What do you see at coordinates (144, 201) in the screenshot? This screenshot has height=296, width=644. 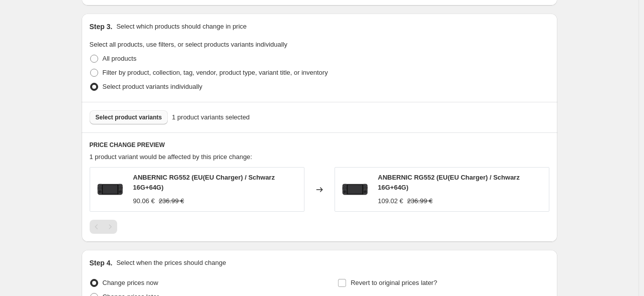 I see `div: 90.06 €` at bounding box center [144, 201].